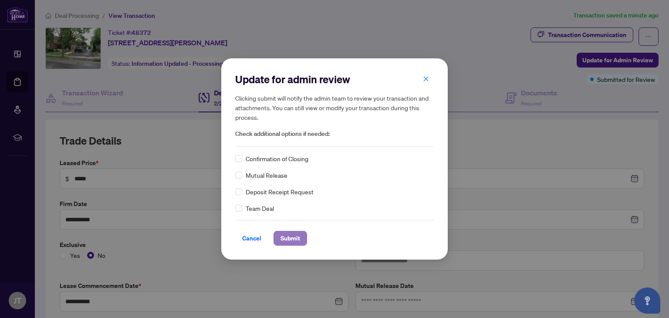  Describe the element at coordinates (290, 238) in the screenshot. I see `span: Submit` at that location.